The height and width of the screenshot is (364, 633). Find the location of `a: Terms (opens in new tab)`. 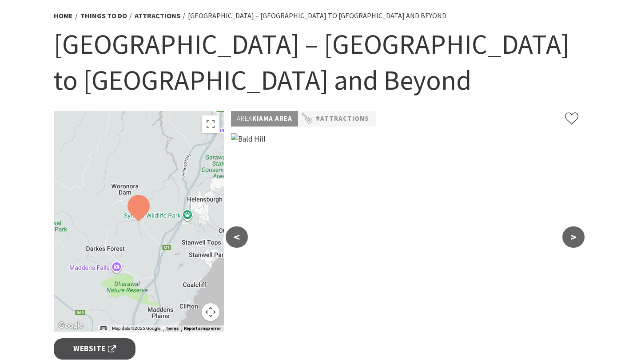

a: Terms (opens in new tab) is located at coordinates (172, 328).